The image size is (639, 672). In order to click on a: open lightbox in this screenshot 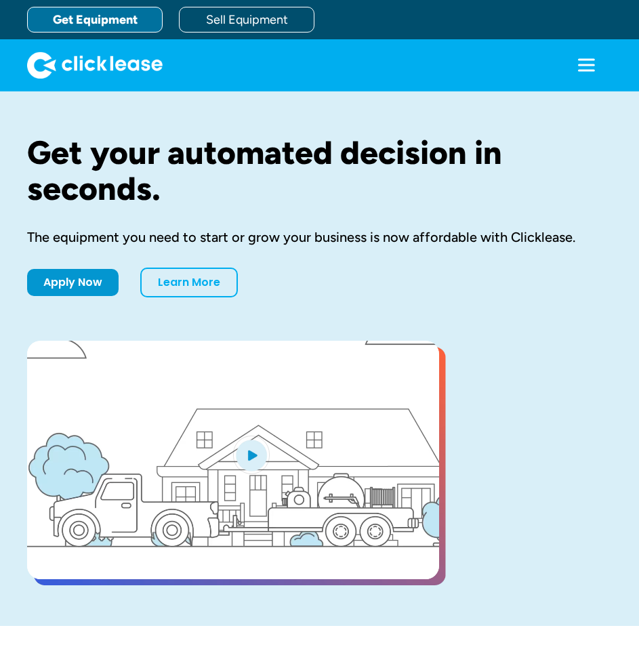, I will do `click(233, 460)`.